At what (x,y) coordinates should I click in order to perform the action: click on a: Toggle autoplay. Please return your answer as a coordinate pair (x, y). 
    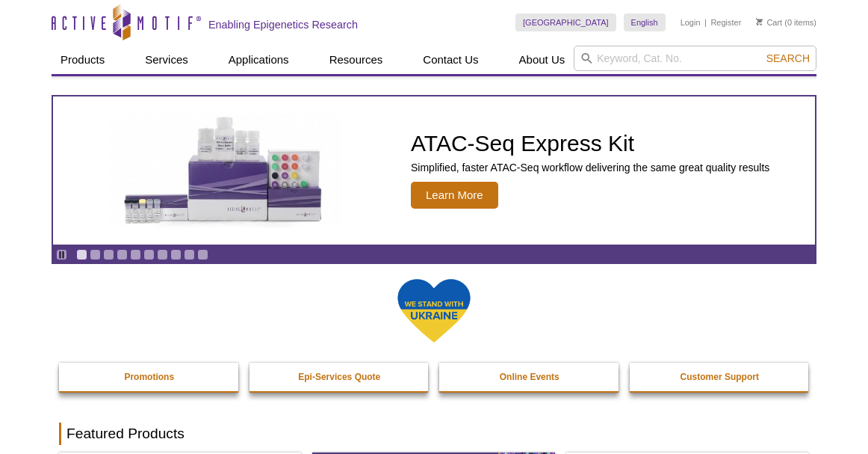
    Looking at the image, I should click on (61, 254).